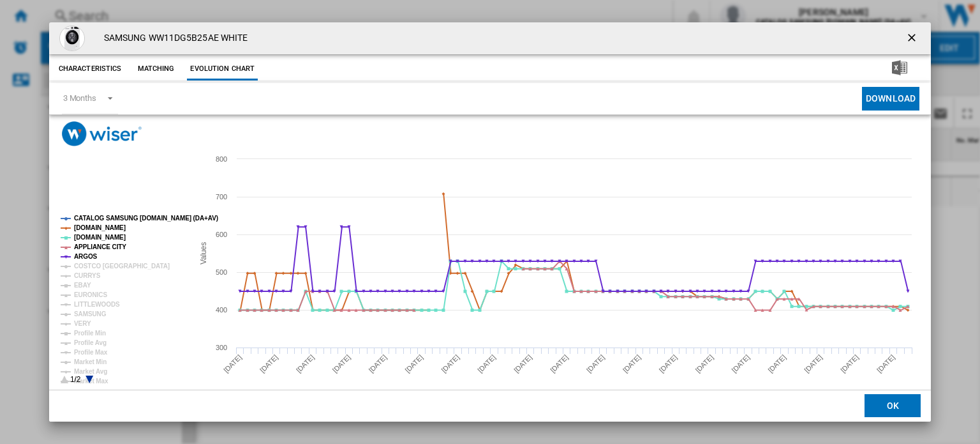 The image size is (980, 444). What do you see at coordinates (900, 69) in the screenshot?
I see `button: Download in Excel` at bounding box center [900, 69].